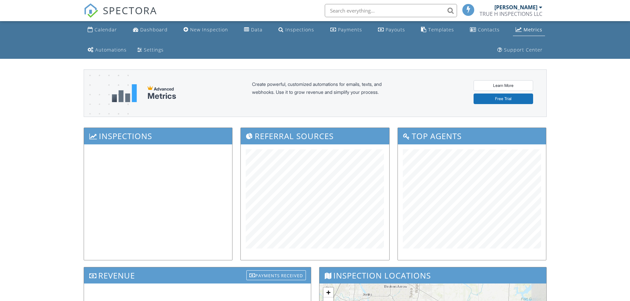 This screenshot has width=630, height=301. What do you see at coordinates (257, 29) in the screenshot?
I see `div: Data` at bounding box center [257, 29].